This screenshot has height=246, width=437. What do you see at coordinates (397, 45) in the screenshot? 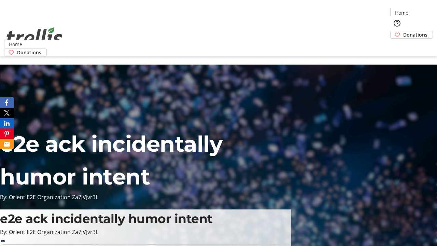
I see `button: Cart` at bounding box center [397, 45].